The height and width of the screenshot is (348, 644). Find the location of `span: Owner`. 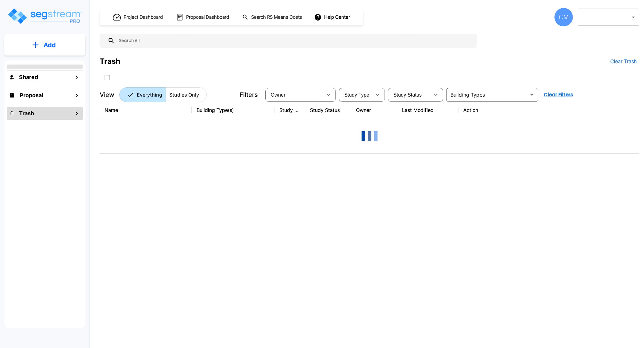

span: Owner is located at coordinates (278, 95).